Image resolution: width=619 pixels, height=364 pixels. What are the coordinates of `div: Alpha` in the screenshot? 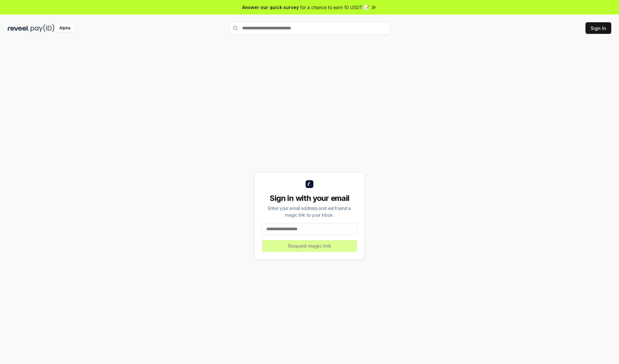 It's located at (65, 28).